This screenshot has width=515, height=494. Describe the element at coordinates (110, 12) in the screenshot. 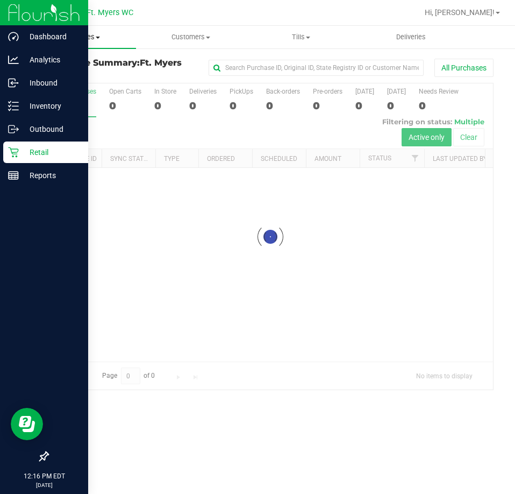

I see `span: Ft. Myers WC` at that location.